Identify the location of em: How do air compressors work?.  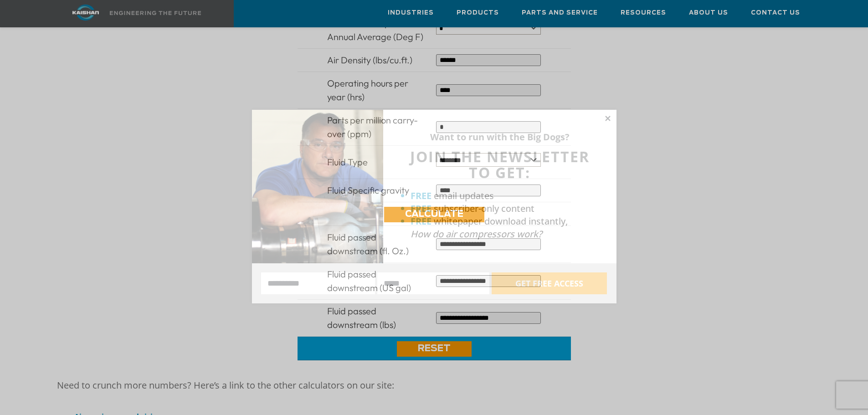
(476, 234).